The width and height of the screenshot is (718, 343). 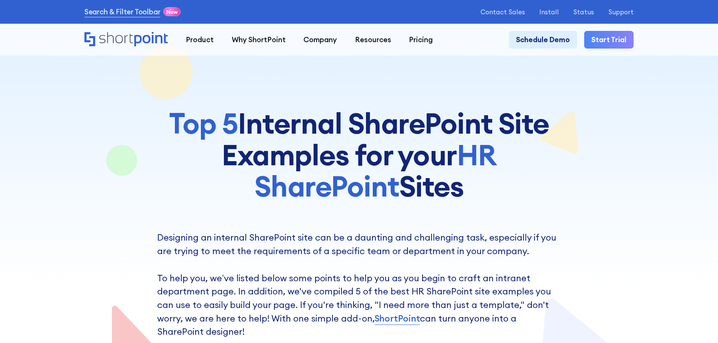 I want to click on div: Why ShortPoint, so click(x=258, y=40).